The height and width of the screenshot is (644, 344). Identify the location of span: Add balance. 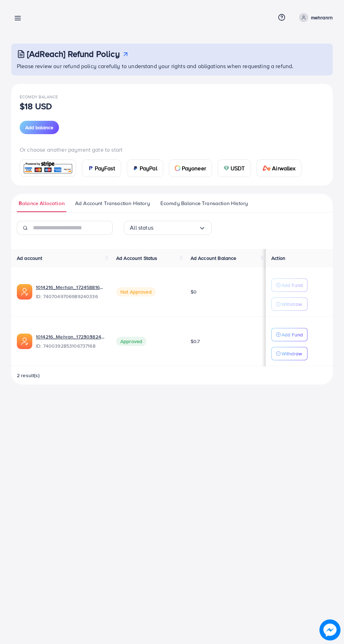
(39, 128).